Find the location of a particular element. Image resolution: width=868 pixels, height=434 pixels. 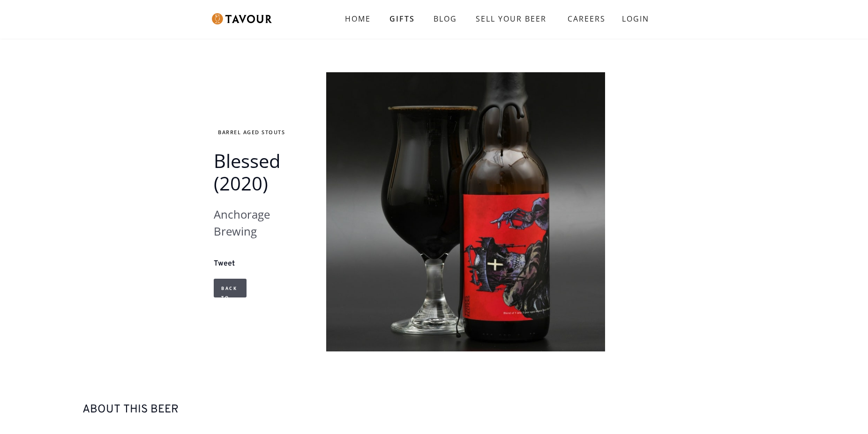

h1: ABOUT THIS BEER is located at coordinates (434, 409).